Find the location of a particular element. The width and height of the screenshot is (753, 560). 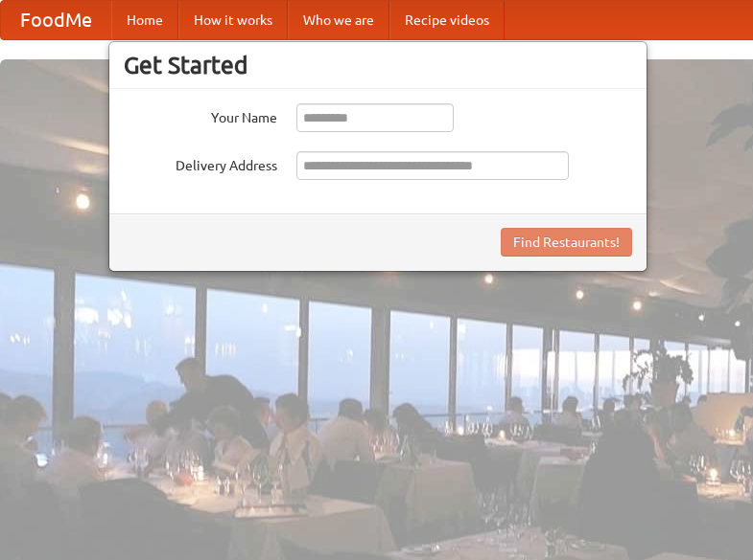

a: Who we are is located at coordinates (339, 20).